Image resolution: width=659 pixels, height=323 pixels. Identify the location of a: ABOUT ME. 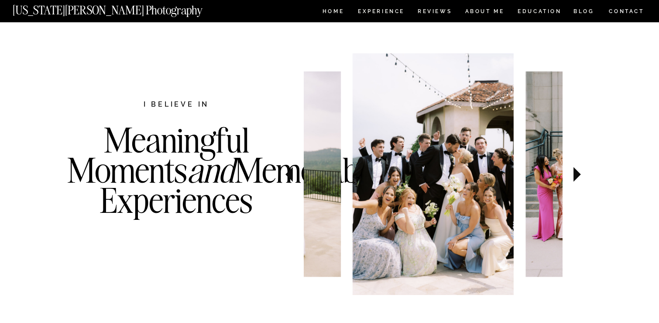
(485, 12).